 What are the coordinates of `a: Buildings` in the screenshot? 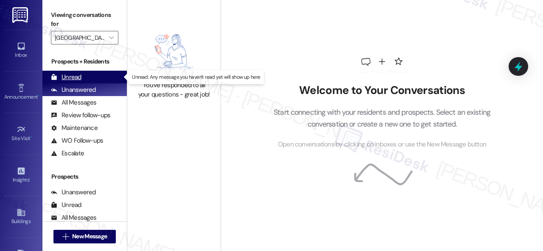 It's located at (21, 217).